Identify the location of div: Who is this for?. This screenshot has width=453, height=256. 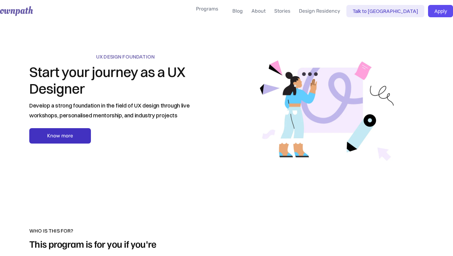
(226, 231).